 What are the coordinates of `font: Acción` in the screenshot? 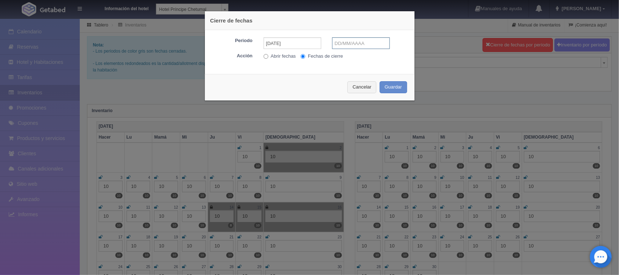 It's located at (244, 55).